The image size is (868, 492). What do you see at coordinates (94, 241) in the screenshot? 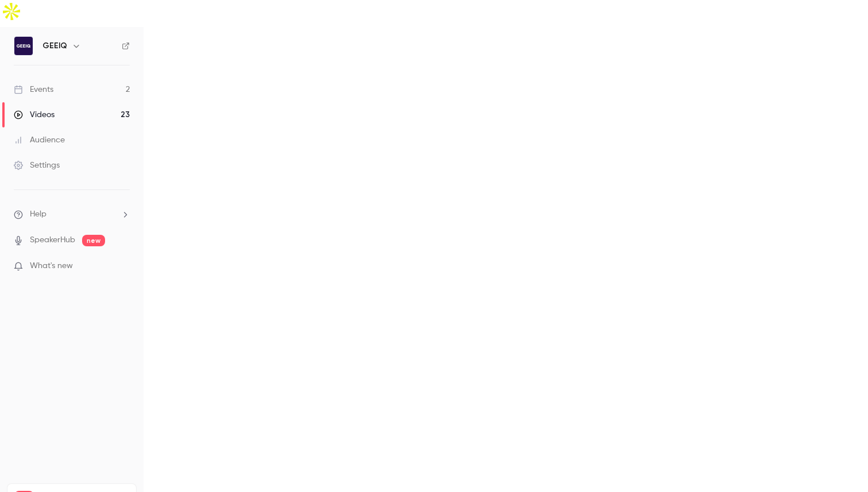
I see `span: new` at bounding box center [94, 241].